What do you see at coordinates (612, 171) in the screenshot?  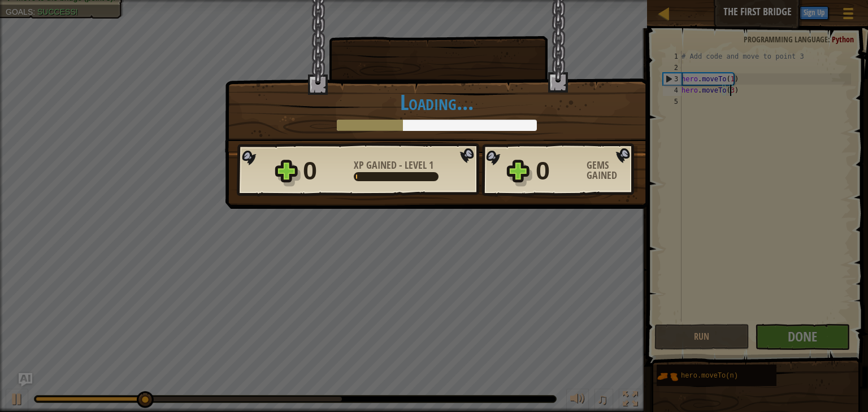 I see `div: Gems Gained` at bounding box center [612, 171].